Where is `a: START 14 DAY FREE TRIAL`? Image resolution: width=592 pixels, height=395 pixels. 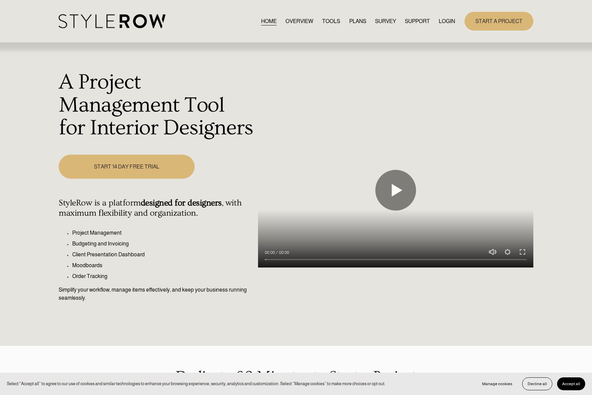 a: START 14 DAY FREE TRIAL is located at coordinates (126, 166).